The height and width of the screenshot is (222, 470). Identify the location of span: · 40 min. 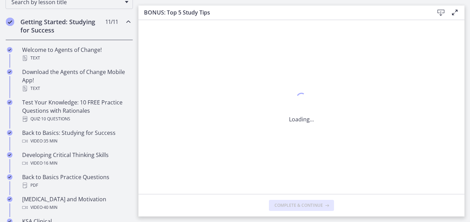
(50, 208).